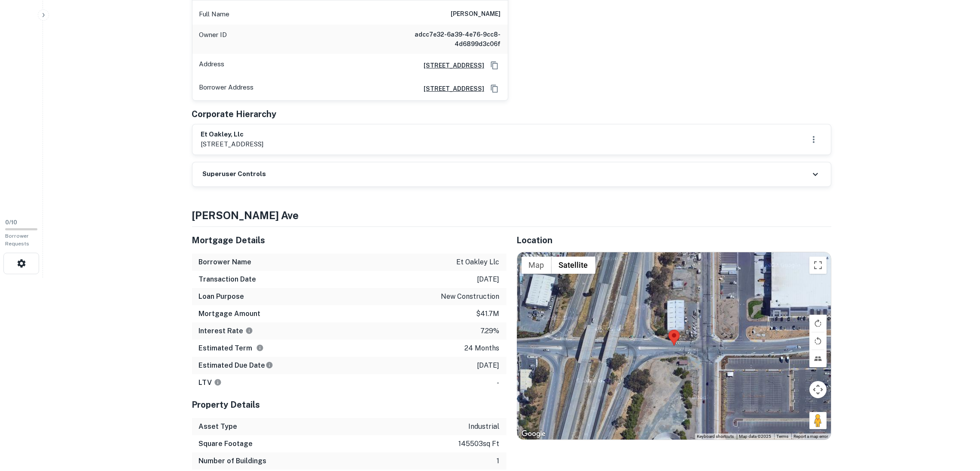 Image resolution: width=980 pixels, height=471 pixels. I want to click on span: 0 / 10, so click(11, 222).